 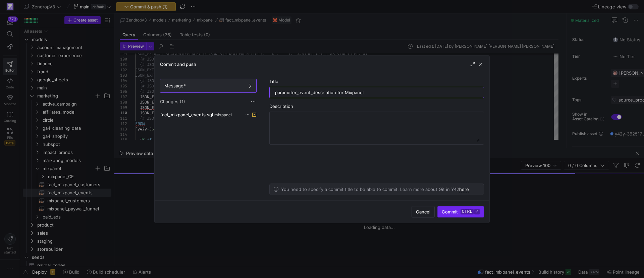 What do you see at coordinates (274, 82) in the screenshot?
I see `span: Title` at bounding box center [274, 82].